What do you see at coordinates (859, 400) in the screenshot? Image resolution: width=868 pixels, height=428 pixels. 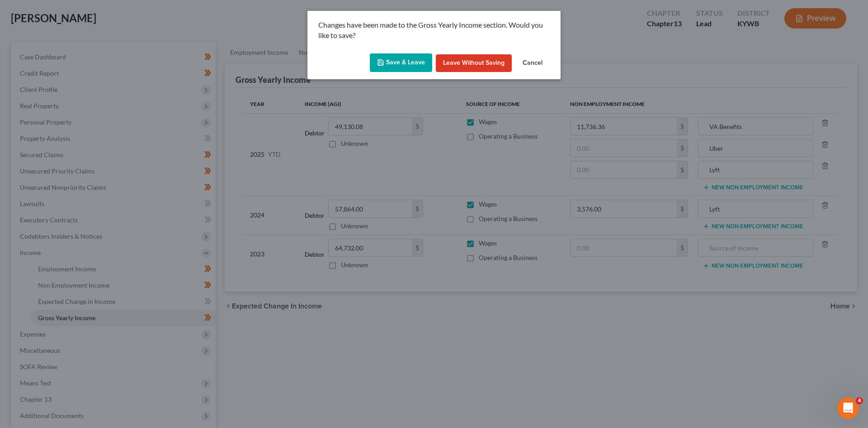 I see `span: 4` at bounding box center [859, 400].